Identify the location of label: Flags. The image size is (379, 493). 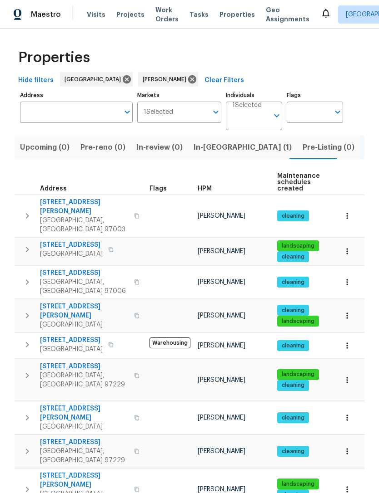
(315, 95).